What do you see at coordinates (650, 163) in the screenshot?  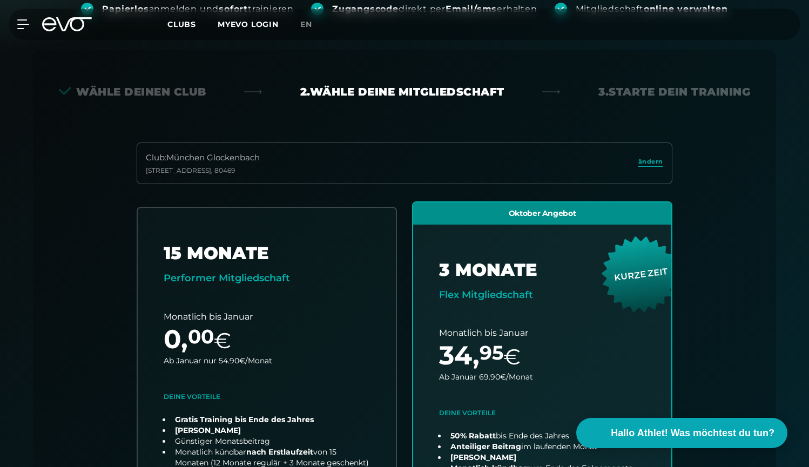 I see `a: ändern` at bounding box center [650, 163].